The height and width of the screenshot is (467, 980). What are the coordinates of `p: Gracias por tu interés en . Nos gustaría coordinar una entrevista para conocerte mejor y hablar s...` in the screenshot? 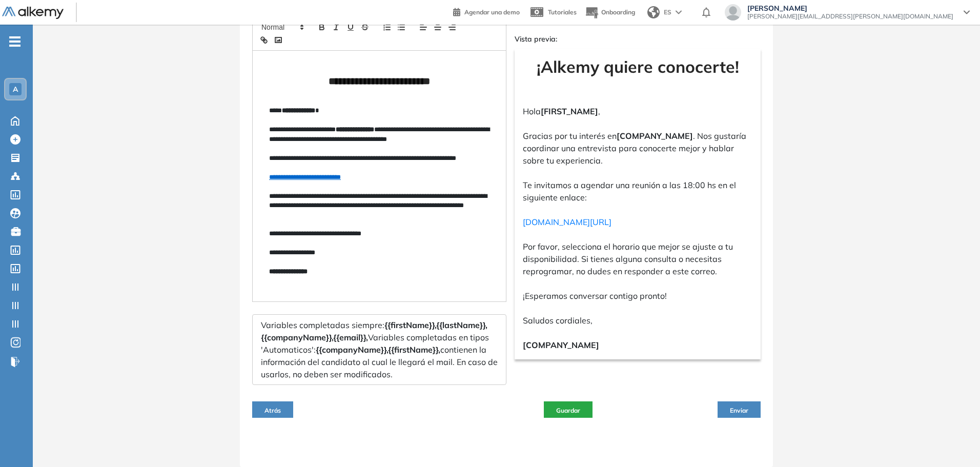 It's located at (638, 148).